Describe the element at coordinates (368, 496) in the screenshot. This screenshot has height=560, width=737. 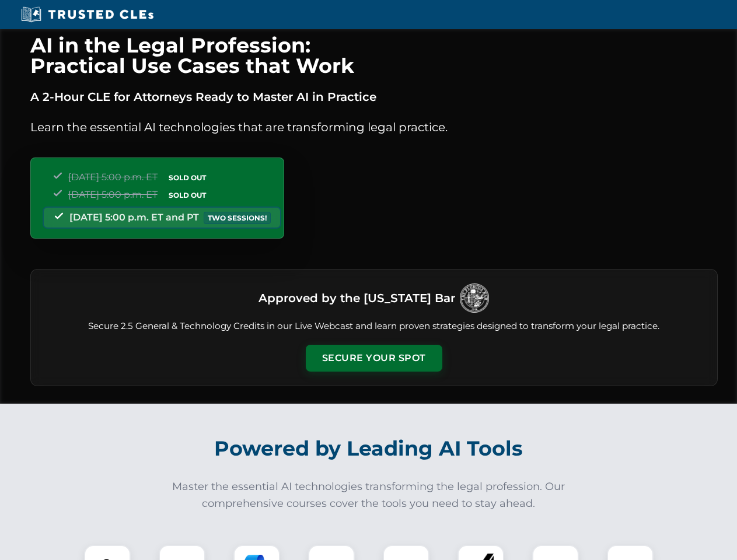
I see `p: Master the essential AI technologies transforming the legal profession. Our comprehensive courses...` at that location.